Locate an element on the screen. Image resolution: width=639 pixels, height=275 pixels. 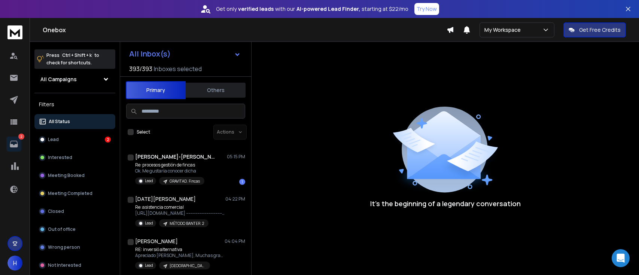
p: Ok. Me gustaría conocer dicha is located at coordinates (170, 171).